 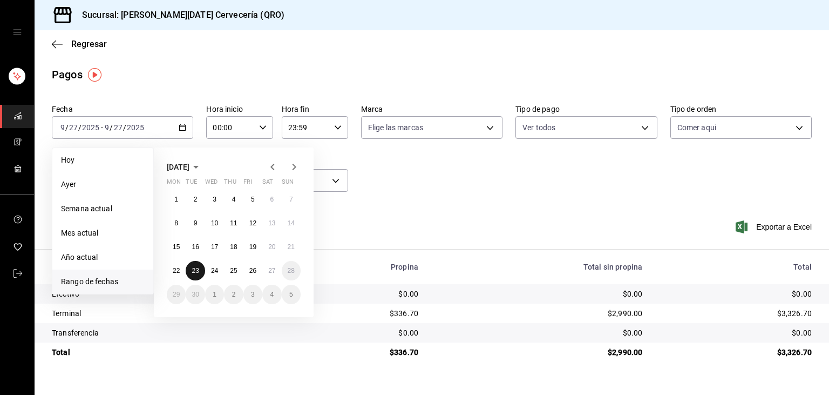 What do you see at coordinates (168, 333) in the screenshot?
I see `div: Transferencia` at bounding box center [168, 333].